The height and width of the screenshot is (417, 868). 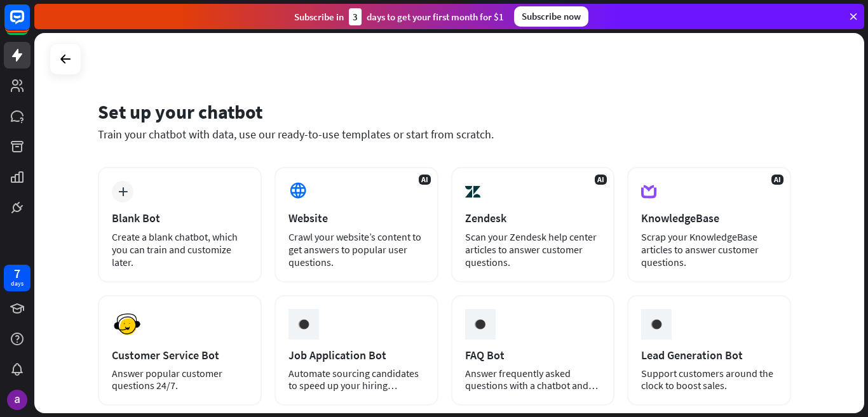 What do you see at coordinates (17, 284) in the screenshot?
I see `div: days` at bounding box center [17, 284].